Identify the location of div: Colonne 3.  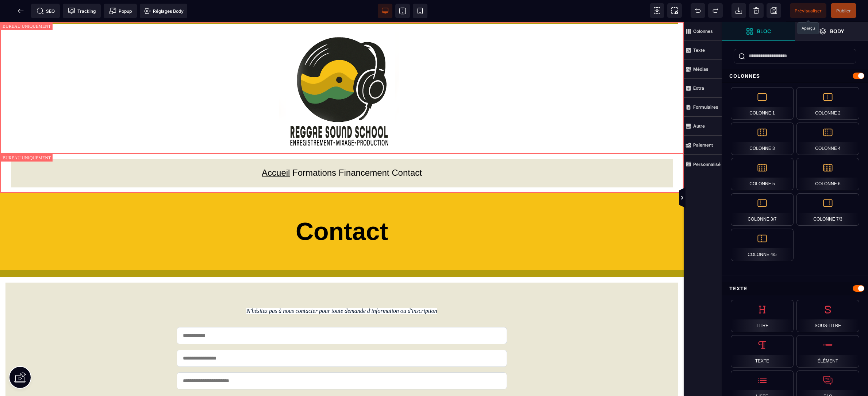
(763, 139).